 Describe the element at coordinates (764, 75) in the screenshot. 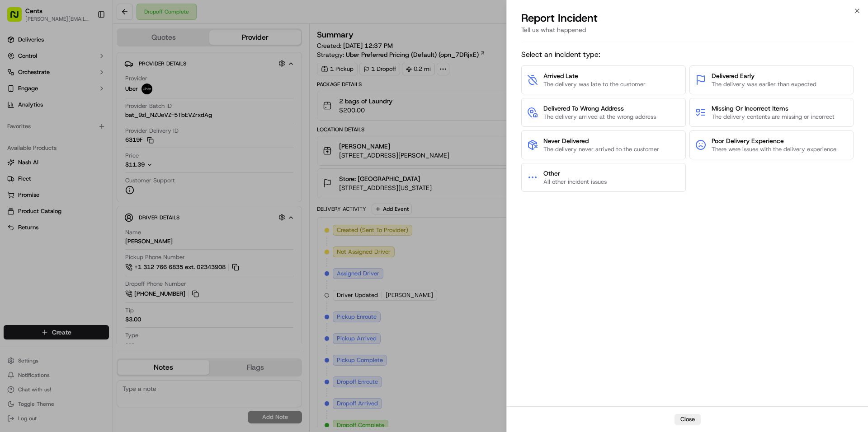

I see `span: Delivered Early` at that location.